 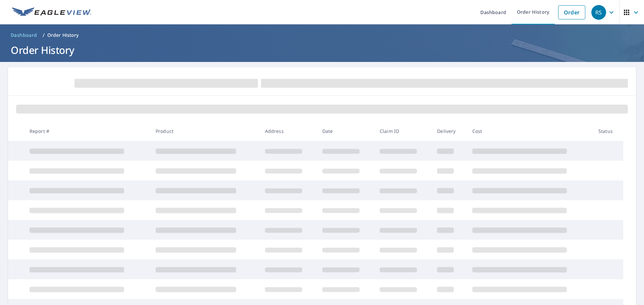 What do you see at coordinates (530, 131) in the screenshot?
I see `th: Cost` at bounding box center [530, 131].